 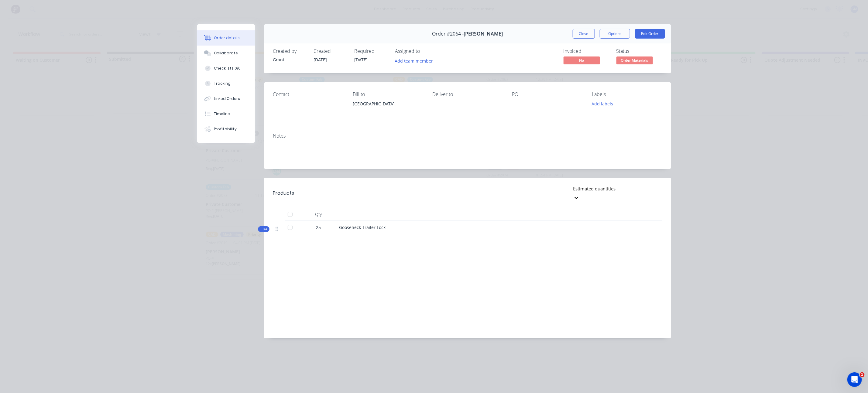 What do you see at coordinates (226, 53) in the screenshot?
I see `button: Collaborate` at bounding box center [226, 53].